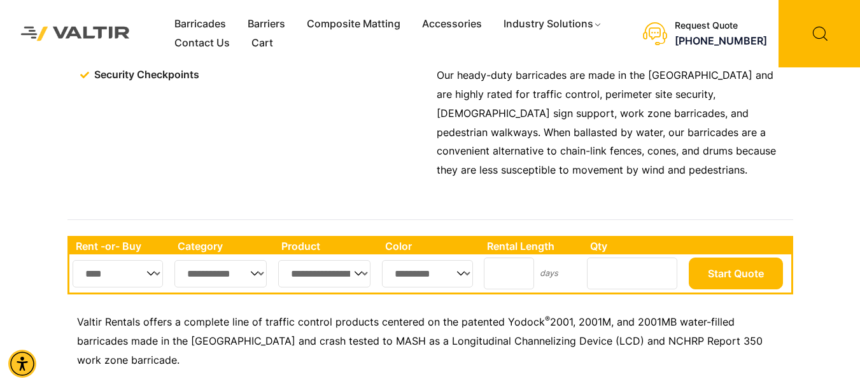  Describe the element at coordinates (75, 34) in the screenshot. I see `img: Valtir Rentals` at that location.